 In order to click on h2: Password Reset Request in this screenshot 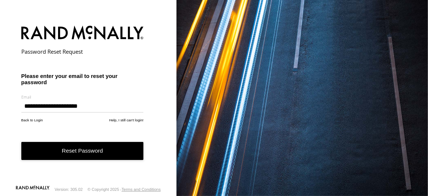, I will do `click(82, 51)`.